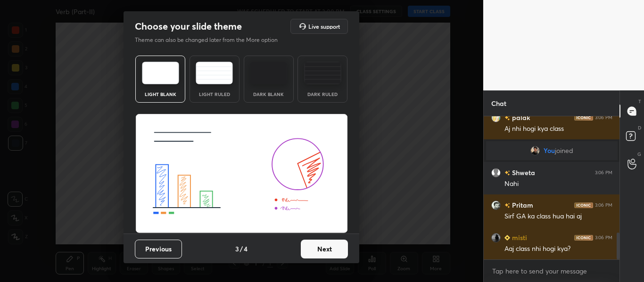  Describe the element at coordinates (245, 248) in the screenshot. I see `h4: 4` at that location.